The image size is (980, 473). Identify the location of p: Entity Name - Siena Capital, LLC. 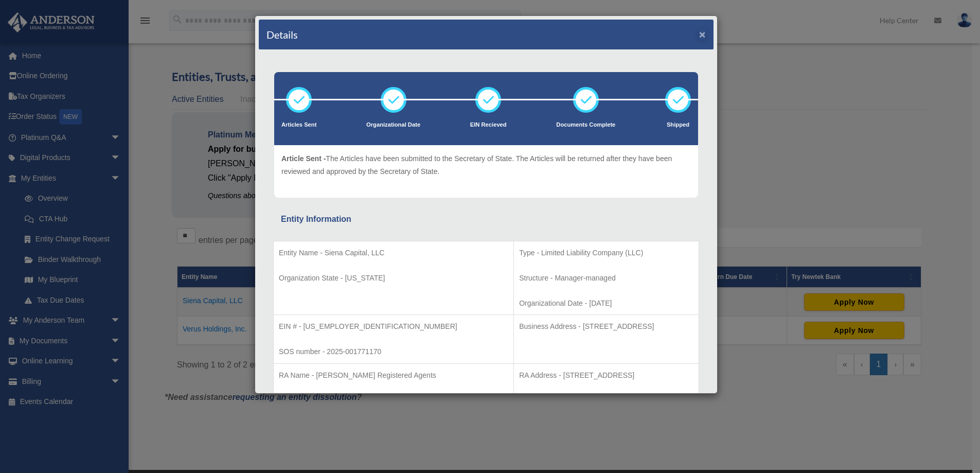
(393, 253).